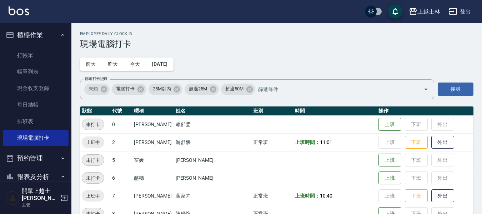  Describe the element at coordinates (456, 89) in the screenshot. I see `button: 搜尋` at that location.